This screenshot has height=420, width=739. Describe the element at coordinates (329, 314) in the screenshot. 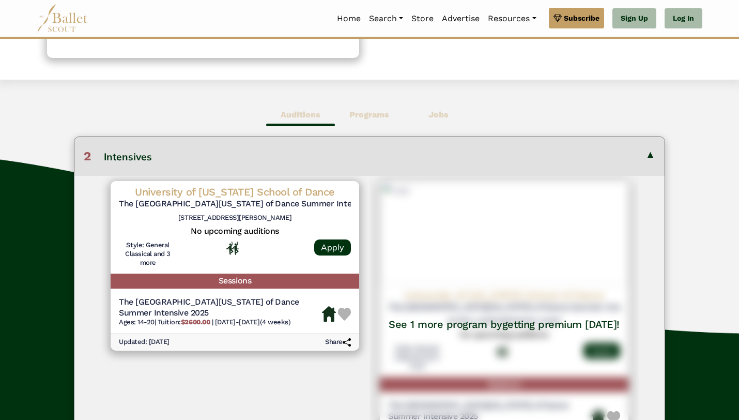

I see `img: Housing Available` at that location.